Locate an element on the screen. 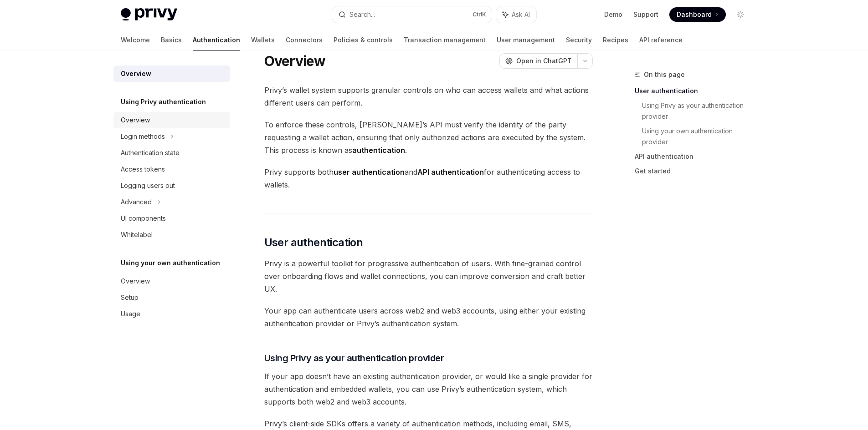 This screenshot has width=868, height=430. div: Authentication state is located at coordinates (150, 153).